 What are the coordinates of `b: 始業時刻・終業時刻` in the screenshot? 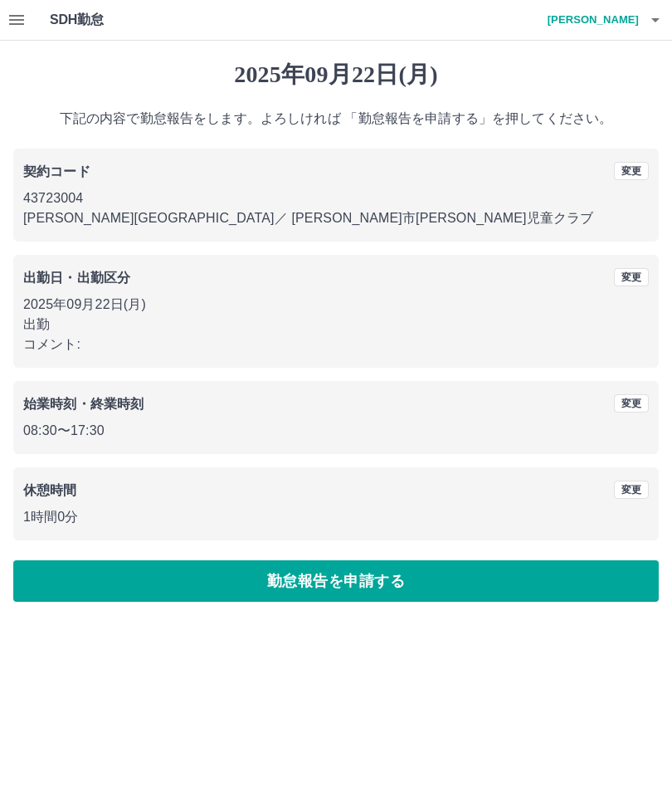 It's located at (83, 404).